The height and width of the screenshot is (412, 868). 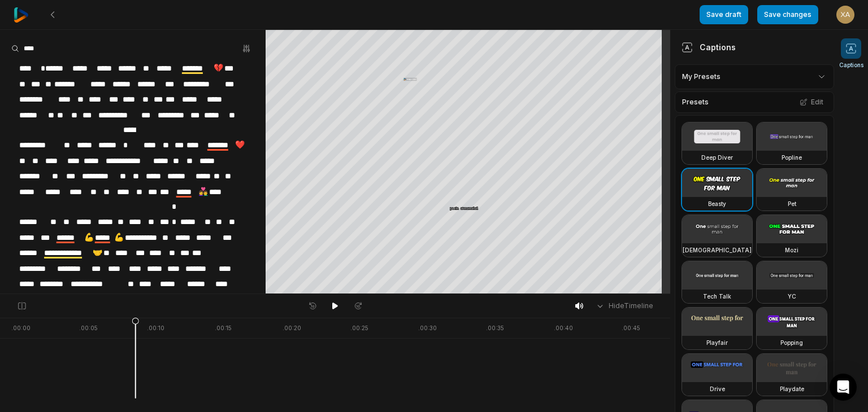 I want to click on h3: Deep Diver, so click(x=717, y=157).